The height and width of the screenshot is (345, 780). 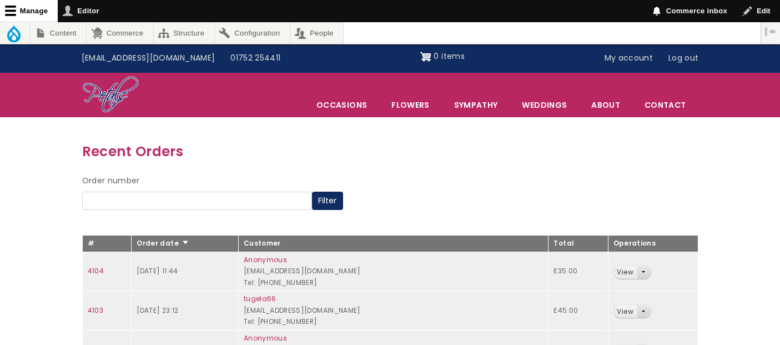 What do you see at coordinates (393, 244) in the screenshot?
I see `th: Customer` at bounding box center [393, 244].